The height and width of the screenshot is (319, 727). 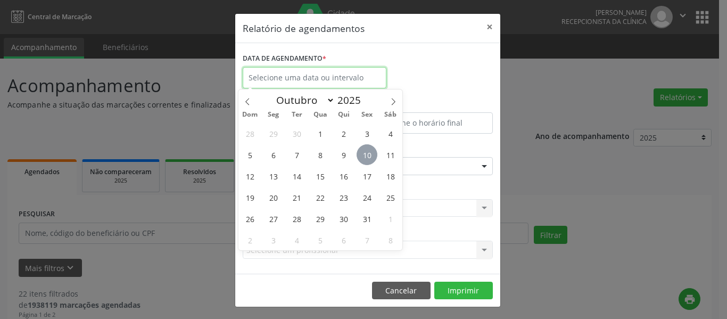 I want to click on span: Dom, so click(x=250, y=114).